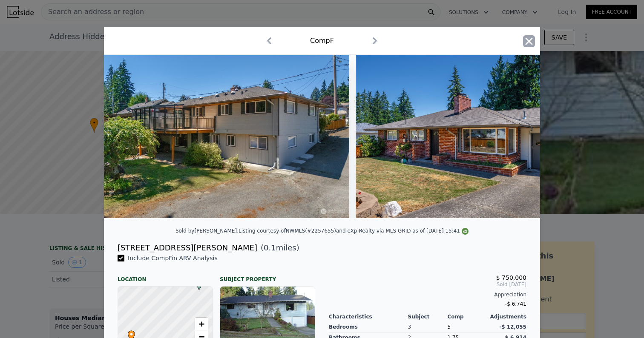 Image resolution: width=644 pixels, height=338 pixels. I want to click on div: 3, so click(428, 327).